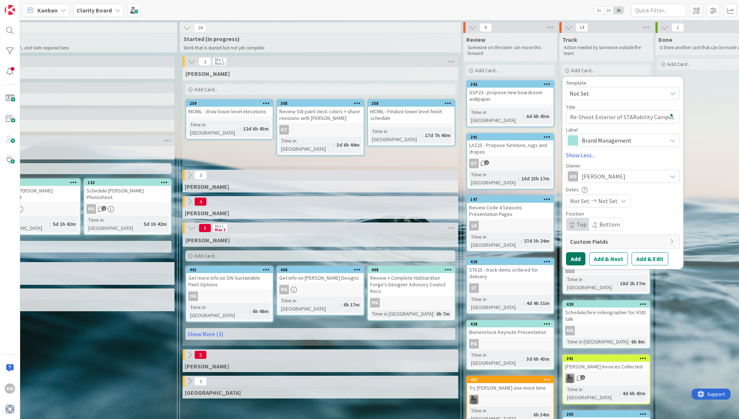 Image resolution: width=739 pixels, height=419 pixels. What do you see at coordinates (320, 334) in the screenshot?
I see `a: Show More (3)` at bounding box center [320, 334].